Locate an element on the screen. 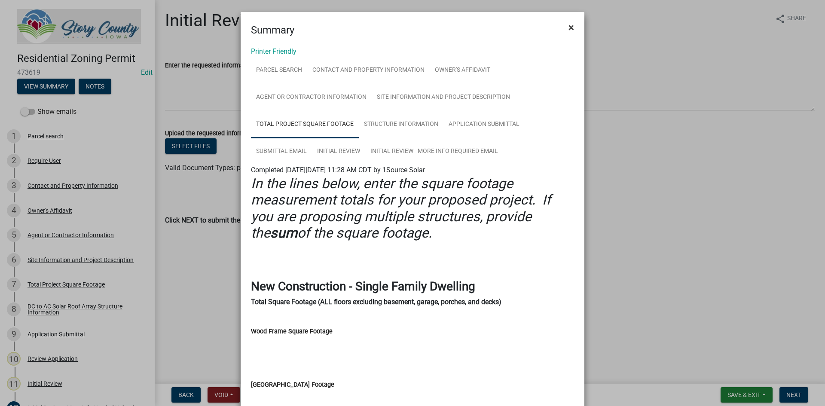 This screenshot has height=406, width=825. i: In the lines below, enter the square footage measurement totals for your proposed project. If you... is located at coordinates (401, 208).